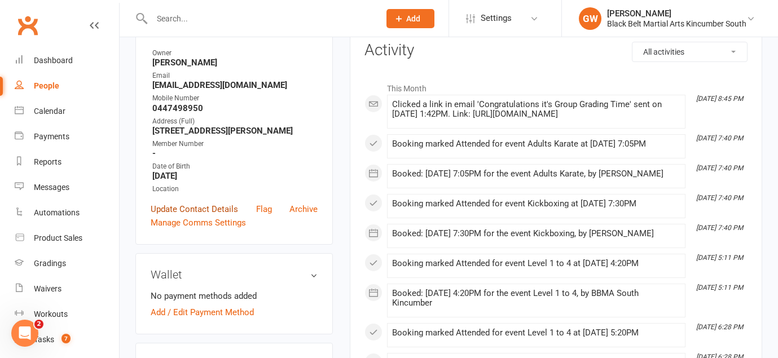 The width and height of the screenshot is (778, 358). I want to click on li: This Month, so click(556, 86).